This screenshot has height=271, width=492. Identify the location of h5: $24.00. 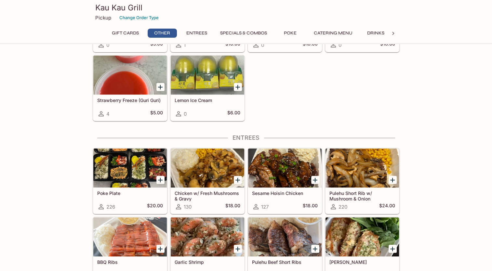
(387, 207).